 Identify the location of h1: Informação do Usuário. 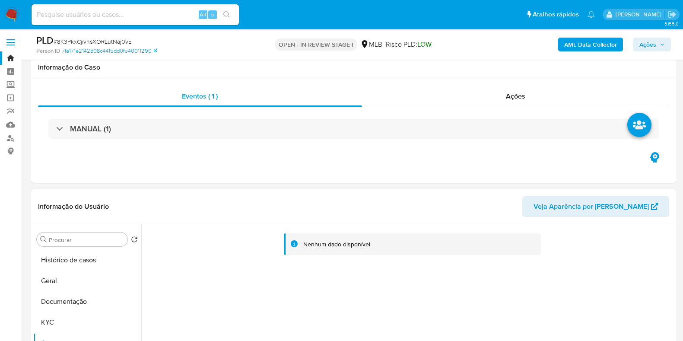
(73, 206).